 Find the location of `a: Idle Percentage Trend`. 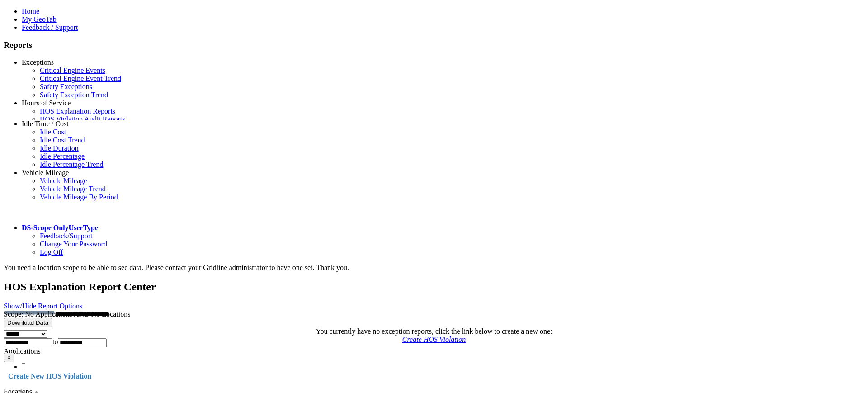

a: Idle Percentage Trend is located at coordinates (71, 164).